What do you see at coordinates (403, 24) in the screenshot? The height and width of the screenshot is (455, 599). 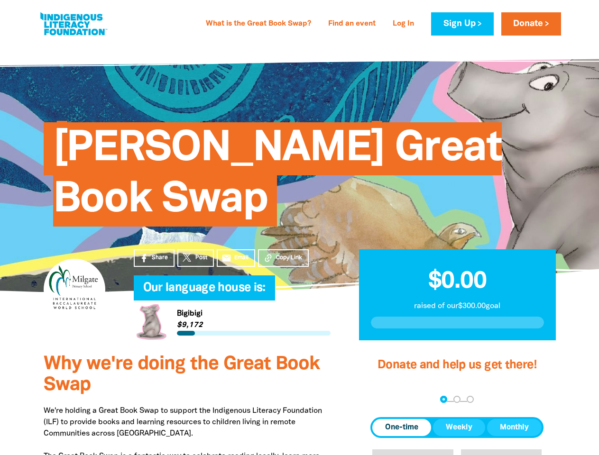 I see `a: Log In` at bounding box center [403, 24].